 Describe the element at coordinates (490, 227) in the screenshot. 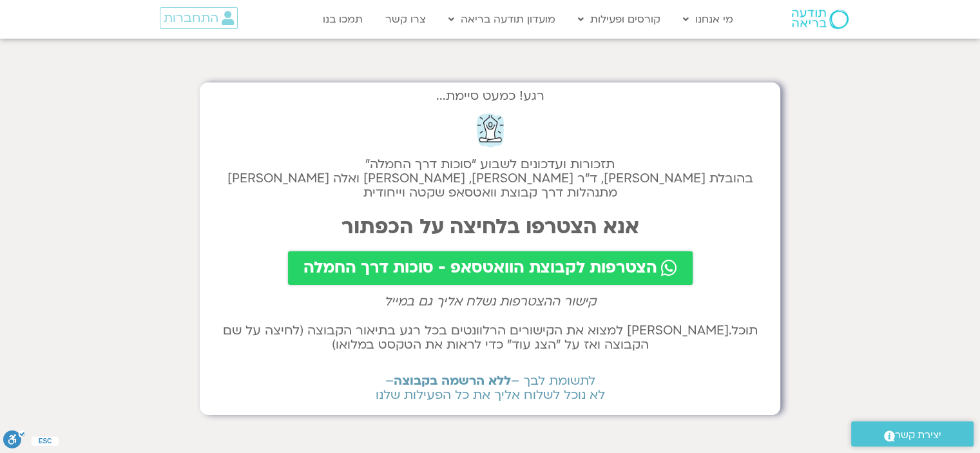

I see `h2: אנא הצטרפו בלחיצה על הכפתור` at that location.